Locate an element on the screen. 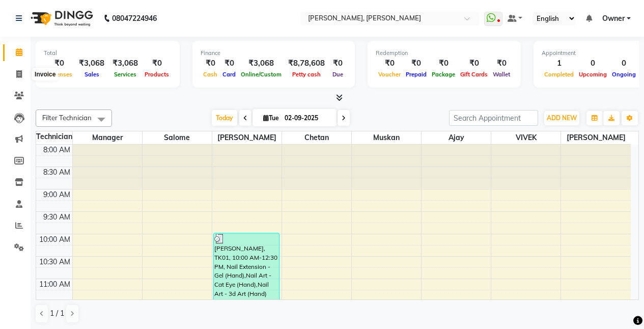 The width and height of the screenshot is (644, 329). b: 08047224946 is located at coordinates (134, 18).